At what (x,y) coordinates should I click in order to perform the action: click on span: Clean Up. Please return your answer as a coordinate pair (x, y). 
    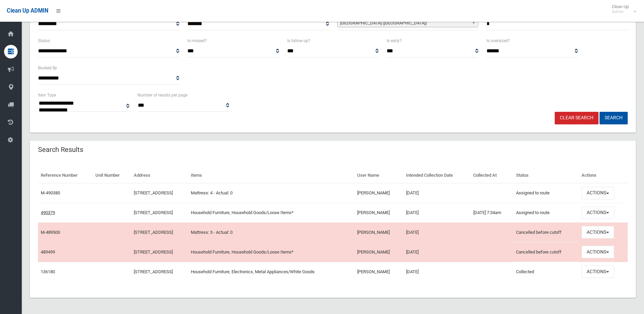
    Looking at the image, I should click on (622, 9).